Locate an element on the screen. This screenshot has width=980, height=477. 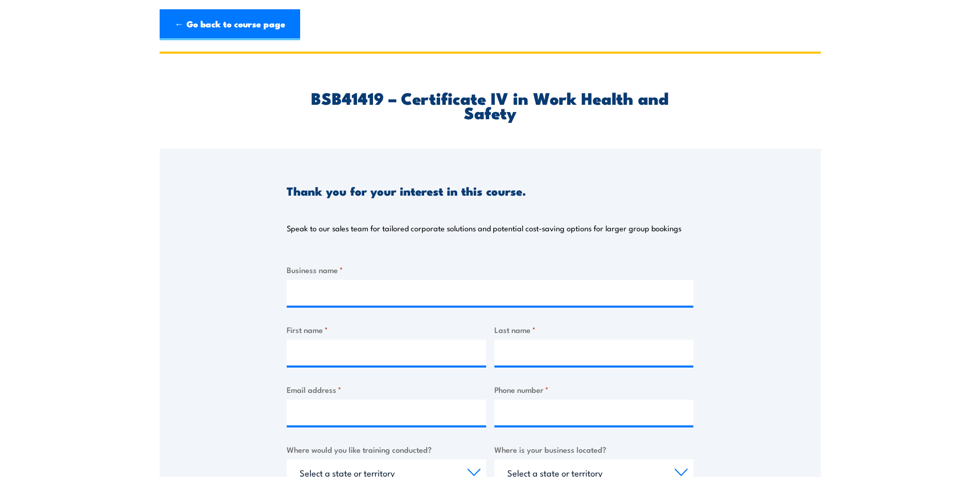
a: ← Go back to course page is located at coordinates (230, 25).